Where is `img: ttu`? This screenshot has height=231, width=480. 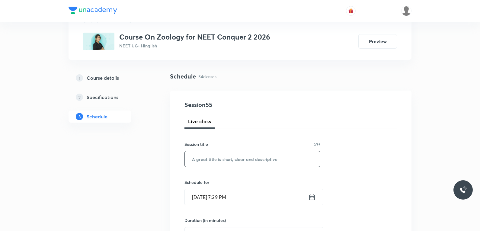
img: ttu is located at coordinates (463, 190).